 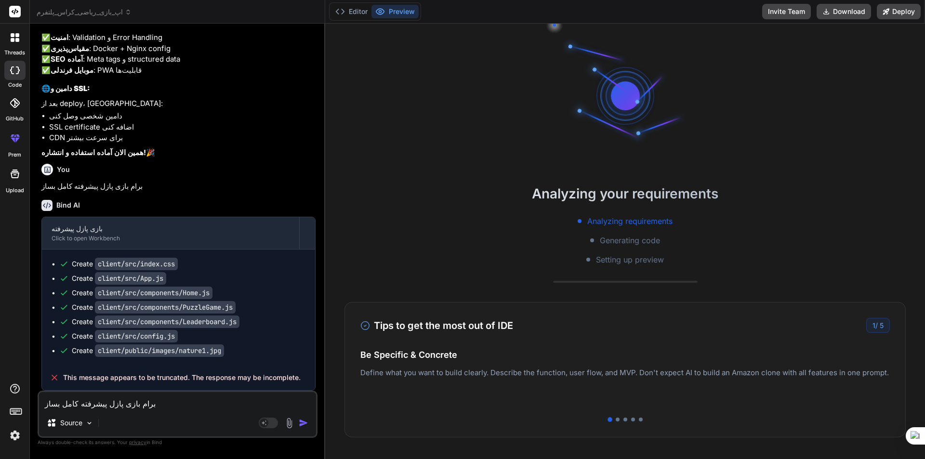 I want to click on h6: You, so click(x=63, y=170).